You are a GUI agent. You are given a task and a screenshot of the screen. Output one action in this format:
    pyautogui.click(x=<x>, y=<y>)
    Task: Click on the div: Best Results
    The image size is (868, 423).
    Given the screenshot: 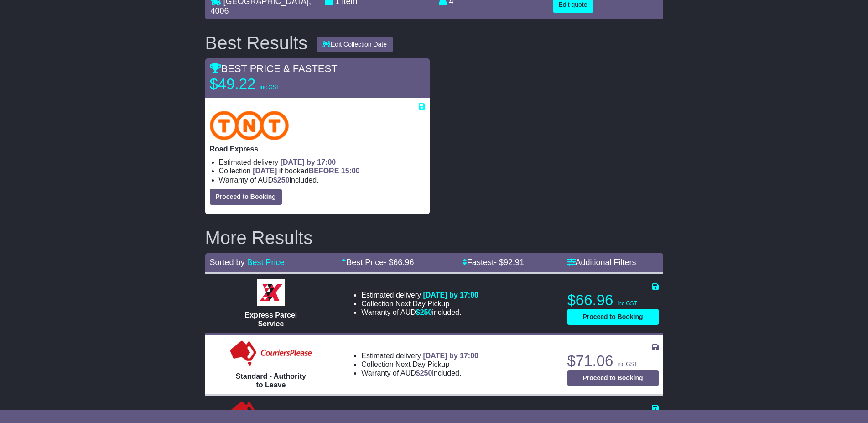 What is the action you would take?
    pyautogui.click(x=257, y=43)
    